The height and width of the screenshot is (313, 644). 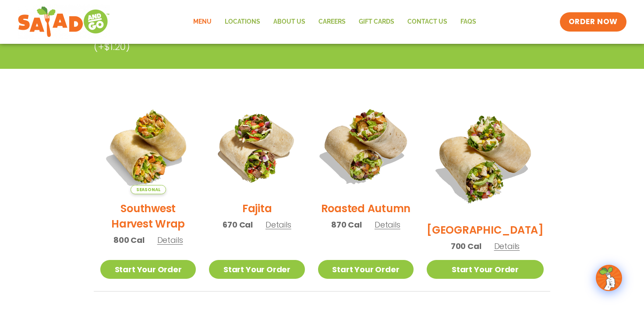 I want to click on a: GIFT CARDS, so click(x=376, y=22).